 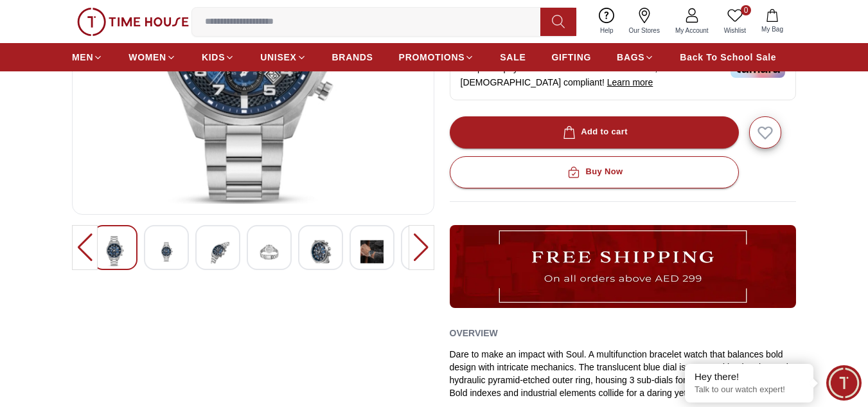 I want to click on span: BRANDS, so click(x=353, y=57).